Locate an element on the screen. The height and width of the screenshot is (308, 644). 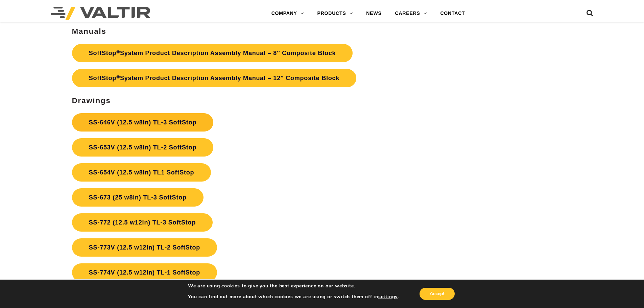
img: Valtir is located at coordinates (100, 14).